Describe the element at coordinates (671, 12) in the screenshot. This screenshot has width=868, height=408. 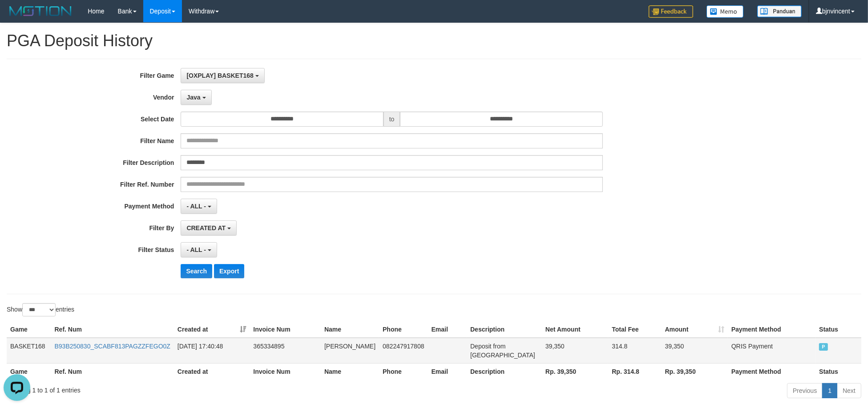
I see `img: Feedback.jpg` at that location.